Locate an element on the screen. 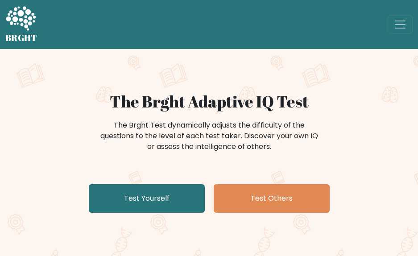 Image resolution: width=418 pixels, height=256 pixels. button: Toggle navigation is located at coordinates (400, 25).